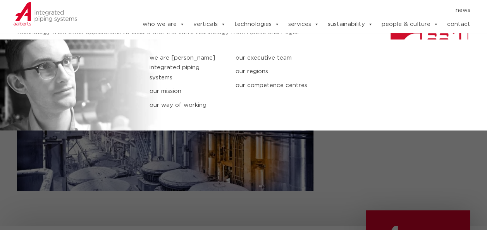  I want to click on a: who we are, so click(163, 24).